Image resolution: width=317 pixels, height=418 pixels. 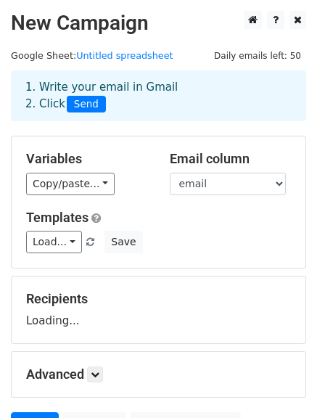 I want to click on h2: New Campaign, so click(x=158, y=23).